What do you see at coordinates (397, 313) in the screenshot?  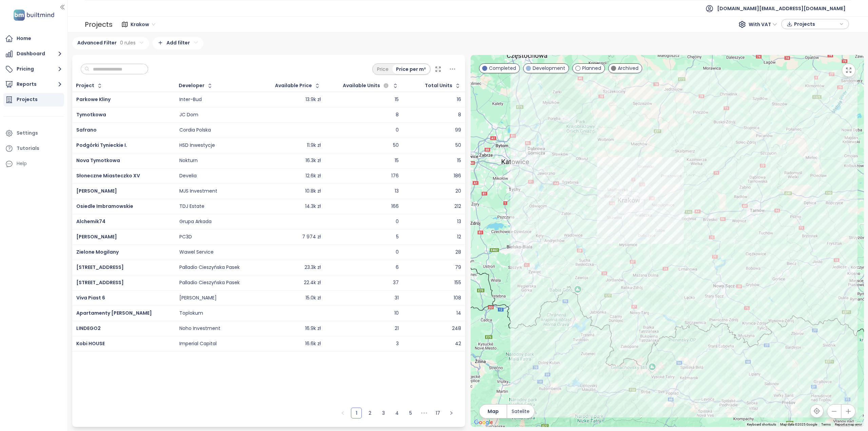 I see `div: 10` at bounding box center [397, 313].